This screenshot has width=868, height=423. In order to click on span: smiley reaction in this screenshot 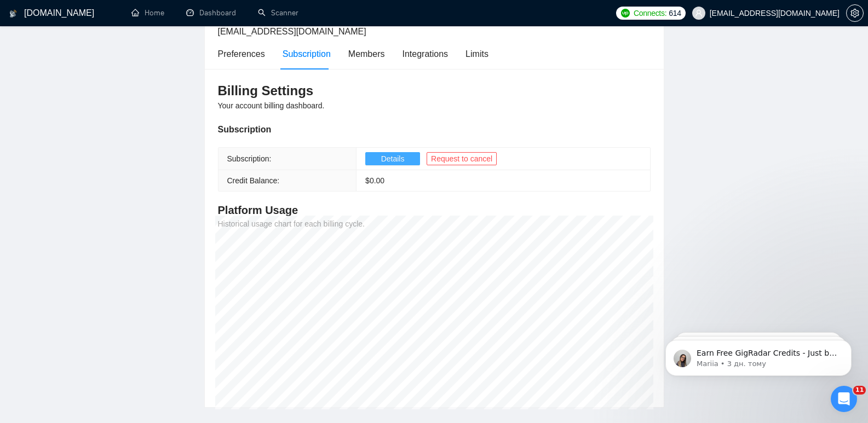, I will do `click(138, 321)`.